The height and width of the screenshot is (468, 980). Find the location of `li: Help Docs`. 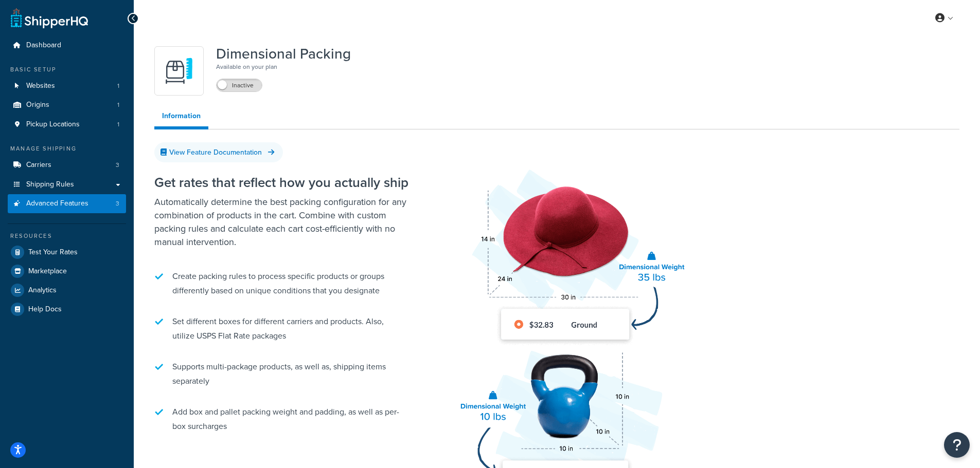

li: Help Docs is located at coordinates (67, 309).